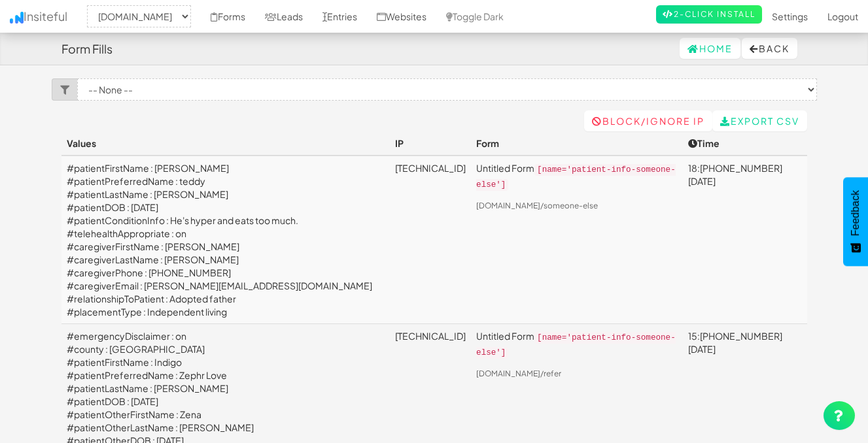 The height and width of the screenshot is (443, 868). What do you see at coordinates (855, 221) in the screenshot?
I see `button: Feedback - Show survey` at bounding box center [855, 221].